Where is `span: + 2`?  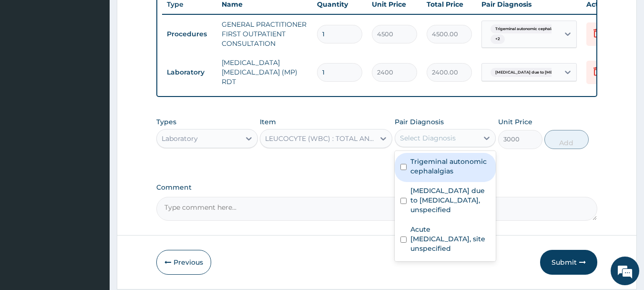 span: + 2 is located at coordinates (498, 40).